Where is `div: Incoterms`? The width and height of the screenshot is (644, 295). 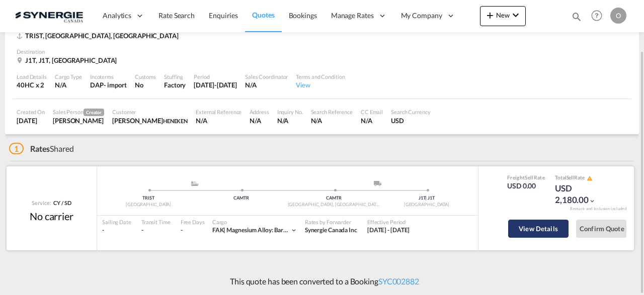
div: Incoterms is located at coordinates (108, 76).